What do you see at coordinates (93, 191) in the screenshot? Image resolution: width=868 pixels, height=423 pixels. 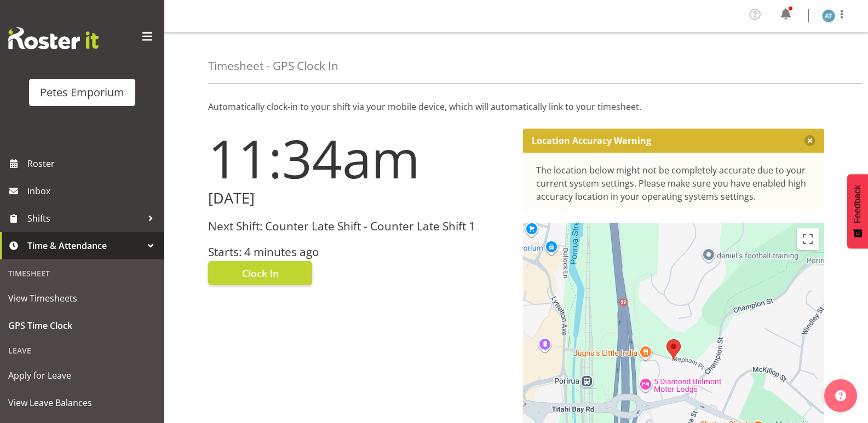 I see `span: Inbox` at bounding box center [93, 191].